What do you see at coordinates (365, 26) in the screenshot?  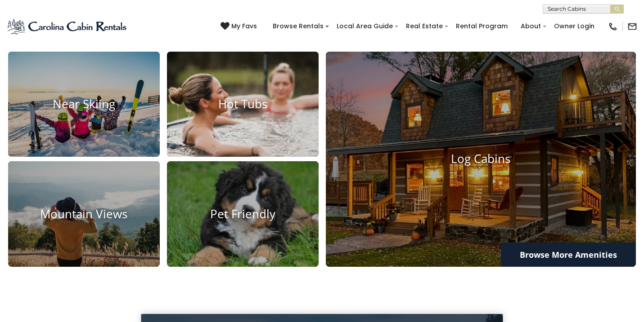 I see `a: Local Area Guide` at bounding box center [365, 26].